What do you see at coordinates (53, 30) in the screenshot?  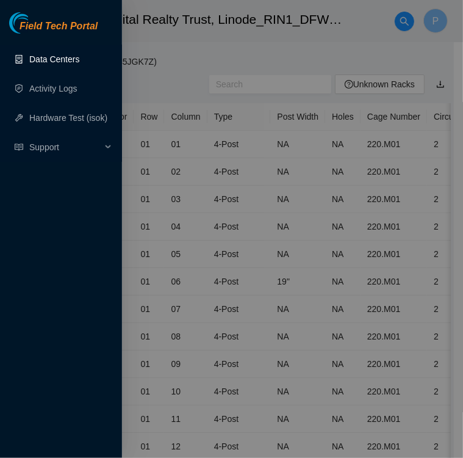 I see `a: Akamai TechnologiesField Tech Portal` at bounding box center [53, 30].